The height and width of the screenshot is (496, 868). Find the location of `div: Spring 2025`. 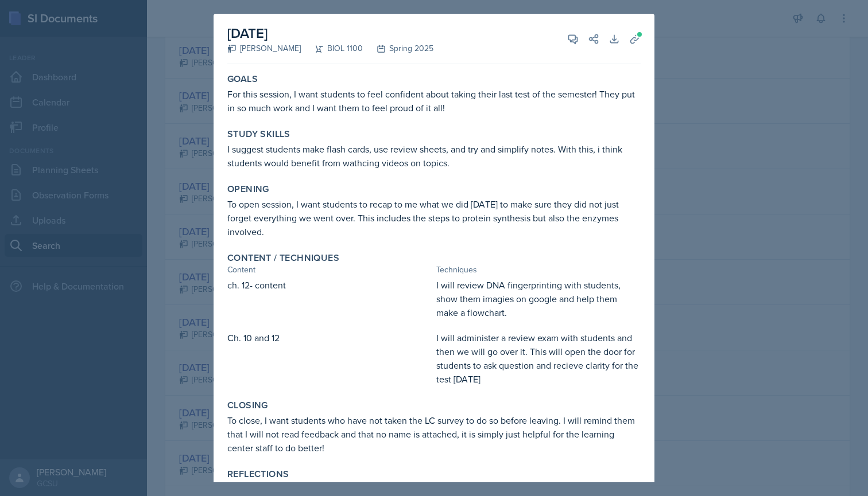

div: Spring 2025 is located at coordinates (398, 48).